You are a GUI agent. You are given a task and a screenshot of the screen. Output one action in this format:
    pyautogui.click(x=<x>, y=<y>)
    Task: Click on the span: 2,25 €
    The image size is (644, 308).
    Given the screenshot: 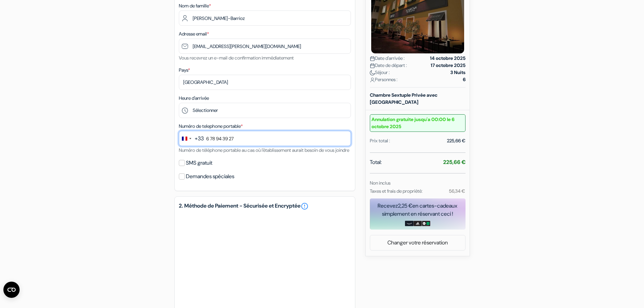 What is the action you would take?
    pyautogui.click(x=405, y=205)
    